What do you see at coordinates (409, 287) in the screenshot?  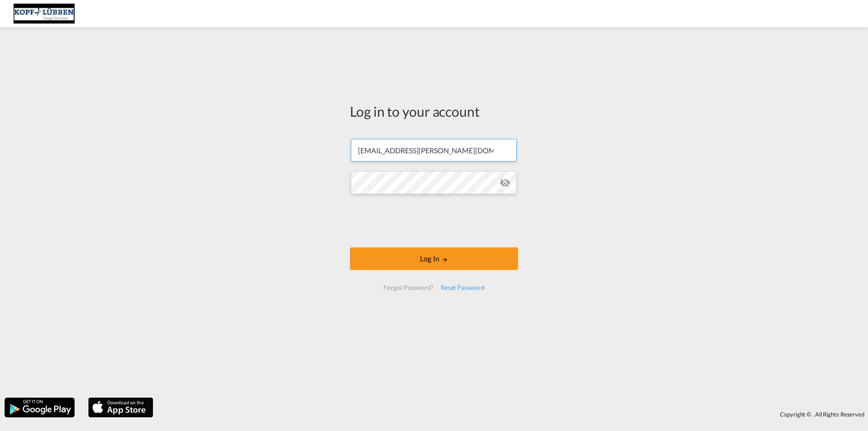 I see `div: Forgot Password?` at bounding box center [409, 287].